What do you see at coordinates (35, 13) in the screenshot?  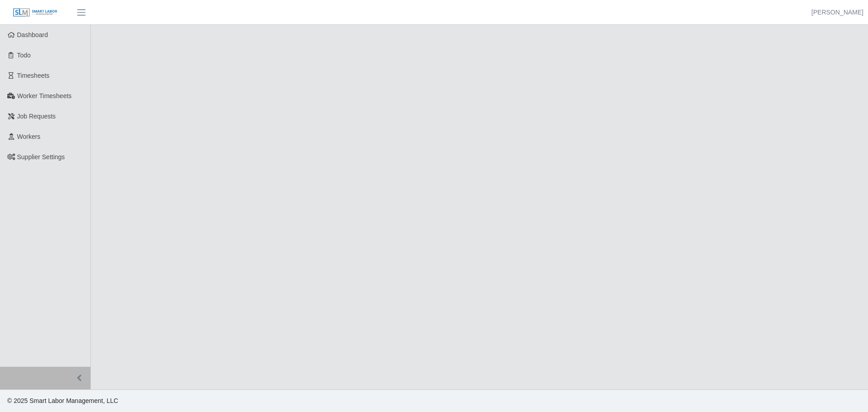 I see `img: SLM Logo` at bounding box center [35, 13].